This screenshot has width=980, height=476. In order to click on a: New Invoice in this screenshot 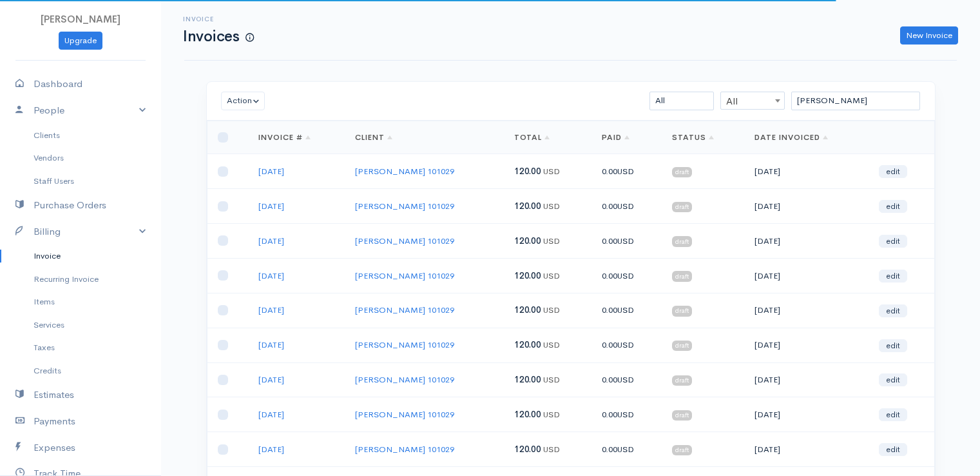, I will do `click(929, 35)`.